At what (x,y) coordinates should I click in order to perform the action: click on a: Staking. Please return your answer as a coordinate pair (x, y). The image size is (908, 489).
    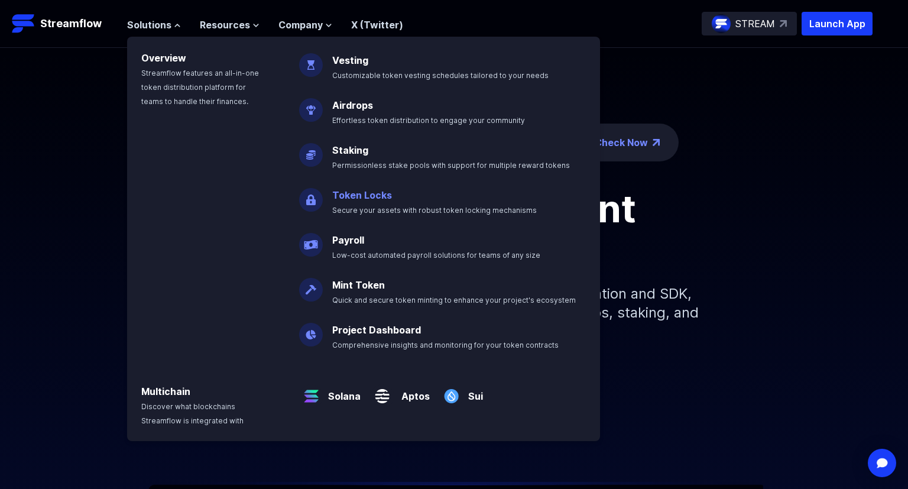
    Looking at the image, I should click on (350, 150).